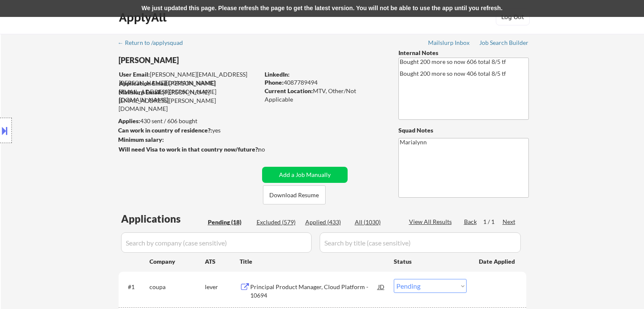 The image size is (644, 309). Describe the element at coordinates (504, 43) in the screenshot. I see `div: Job Search Builder` at that location.